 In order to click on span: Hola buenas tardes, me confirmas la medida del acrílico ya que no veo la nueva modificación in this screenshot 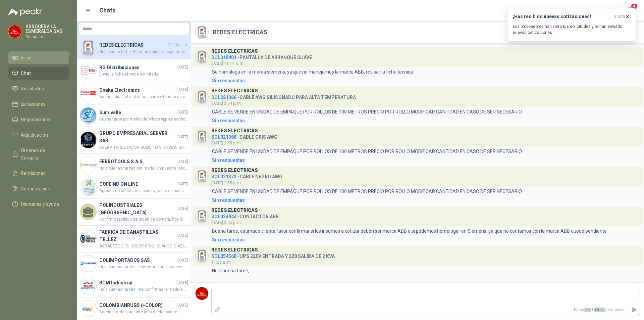, I will do `click(143, 289)`.